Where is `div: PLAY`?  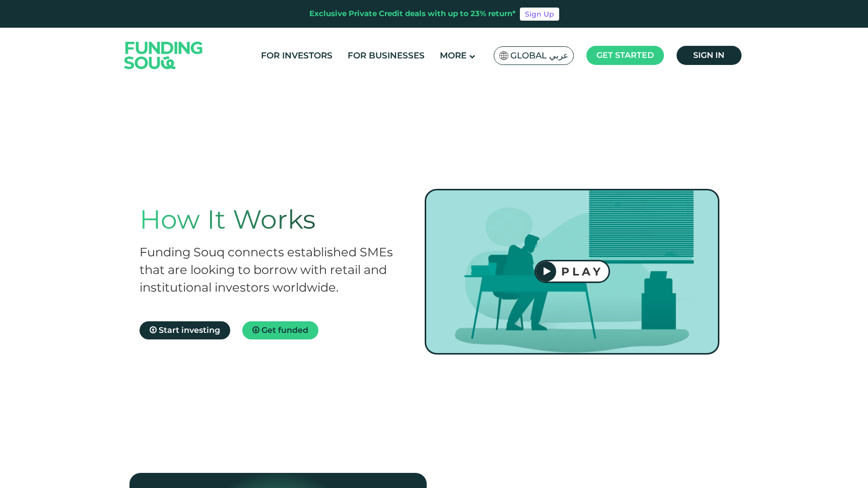
div: PLAY is located at coordinates (583, 272).